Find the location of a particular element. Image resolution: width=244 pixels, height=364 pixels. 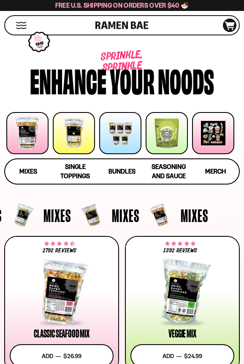

a: Merch is located at coordinates (215, 172).